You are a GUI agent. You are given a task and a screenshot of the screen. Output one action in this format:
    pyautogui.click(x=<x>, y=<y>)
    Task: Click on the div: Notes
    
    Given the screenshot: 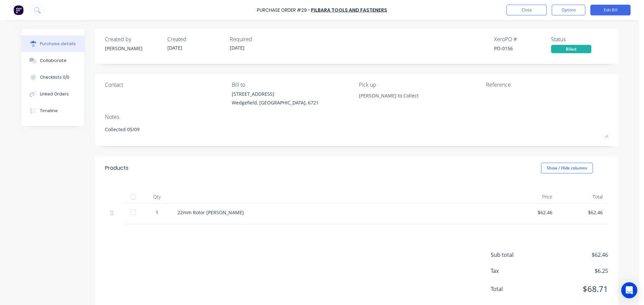 What is the action you would take?
    pyautogui.click(x=356, y=117)
    